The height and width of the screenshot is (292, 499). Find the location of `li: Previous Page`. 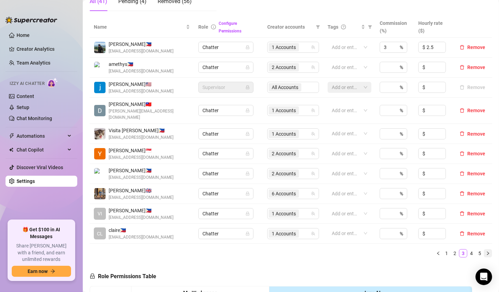

li: Previous Page is located at coordinates (439, 253).